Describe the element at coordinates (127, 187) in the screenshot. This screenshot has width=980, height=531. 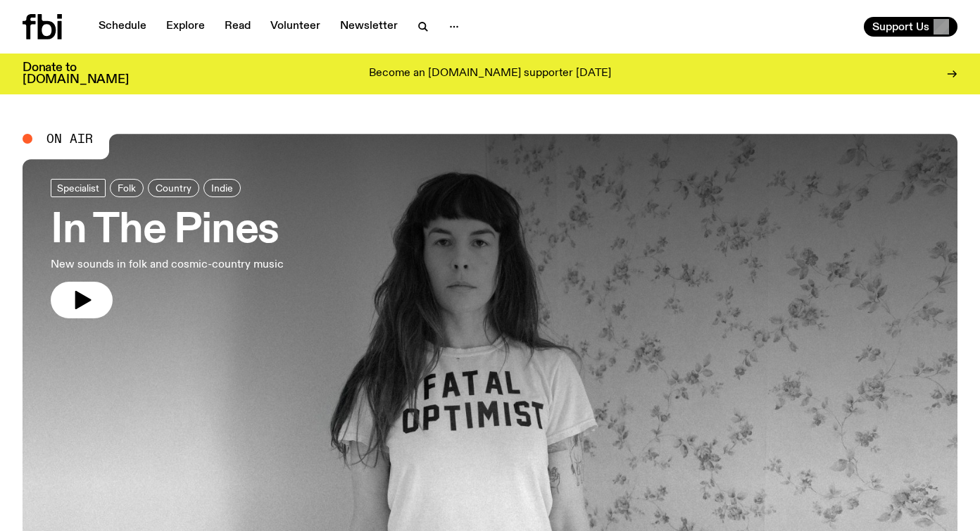
I see `span: Folk` at that location.